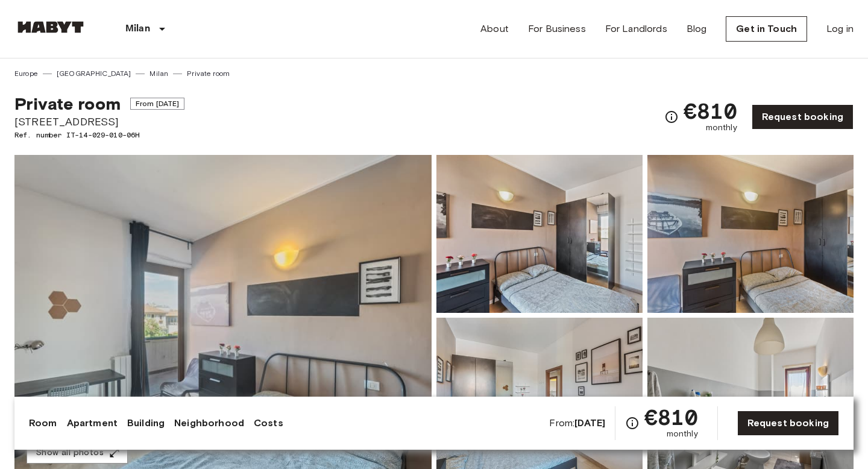 The width and height of the screenshot is (868, 469). Describe the element at coordinates (839, 29) in the screenshot. I see `a: Log in` at that location.